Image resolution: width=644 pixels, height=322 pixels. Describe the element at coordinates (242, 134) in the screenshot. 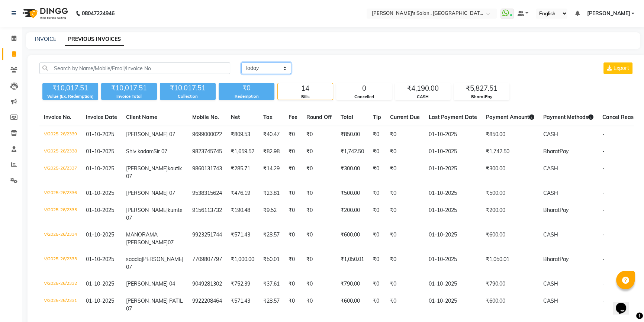

I see `td: ₹809.53` at that location.